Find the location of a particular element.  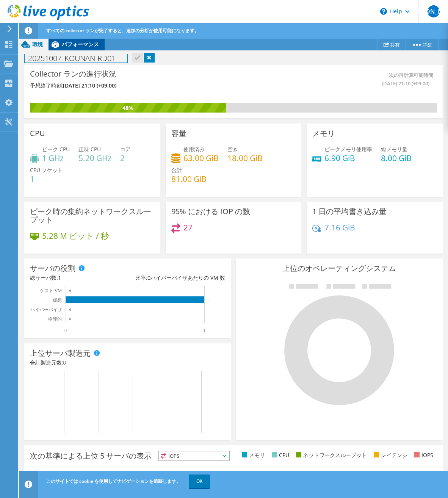

h4: 5.20 GHz is located at coordinates (95, 158).